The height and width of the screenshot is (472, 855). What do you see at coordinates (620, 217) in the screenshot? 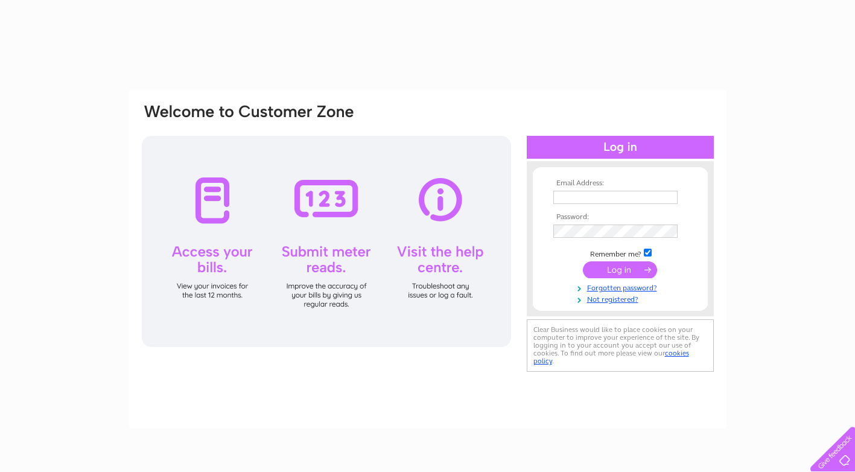
I see `th: Password:` at bounding box center [620, 217].